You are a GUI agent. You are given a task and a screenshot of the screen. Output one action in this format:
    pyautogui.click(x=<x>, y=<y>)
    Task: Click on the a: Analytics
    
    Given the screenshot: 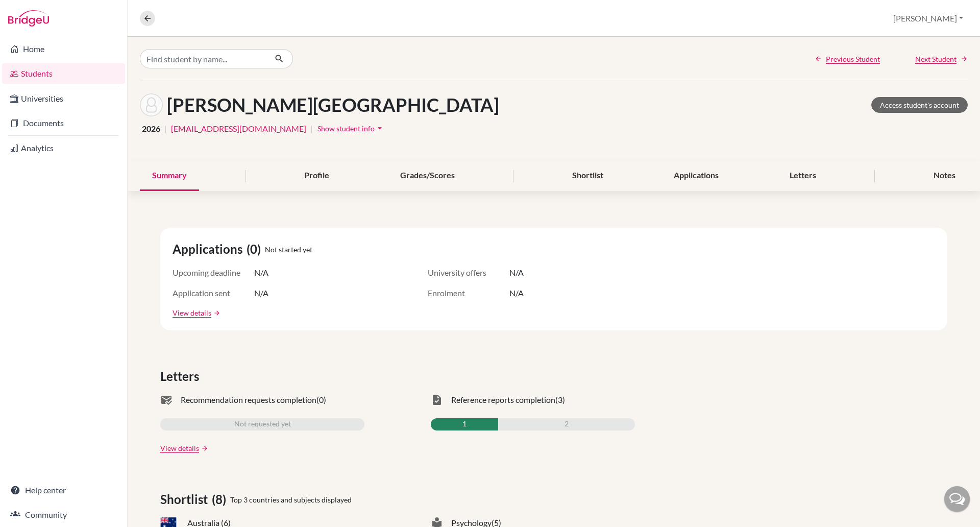 What is the action you would take?
    pyautogui.click(x=63, y=148)
    